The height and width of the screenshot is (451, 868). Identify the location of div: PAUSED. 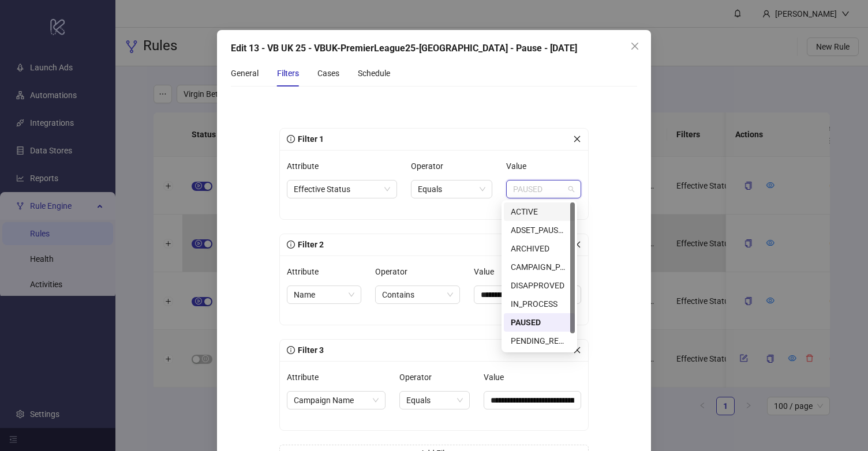
(539, 322).